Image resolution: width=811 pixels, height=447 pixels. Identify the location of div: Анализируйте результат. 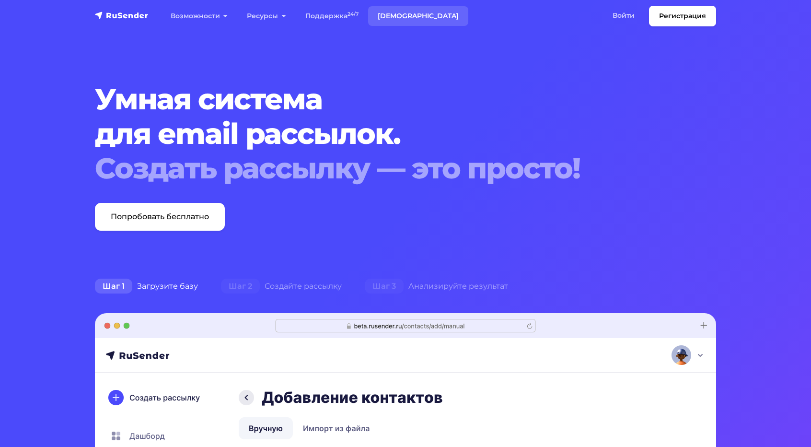
(436, 286).